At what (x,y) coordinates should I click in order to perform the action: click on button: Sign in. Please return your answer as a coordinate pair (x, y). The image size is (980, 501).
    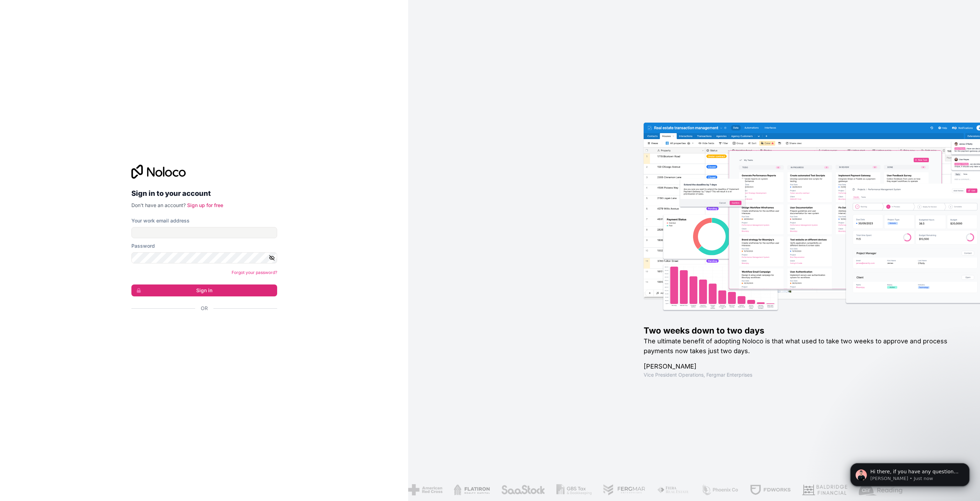
    Looking at the image, I should click on (205, 291).